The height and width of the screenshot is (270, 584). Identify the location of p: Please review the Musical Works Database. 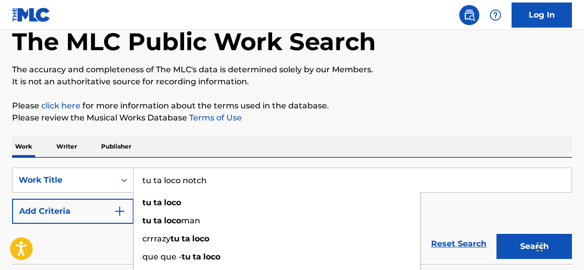
(292, 118).